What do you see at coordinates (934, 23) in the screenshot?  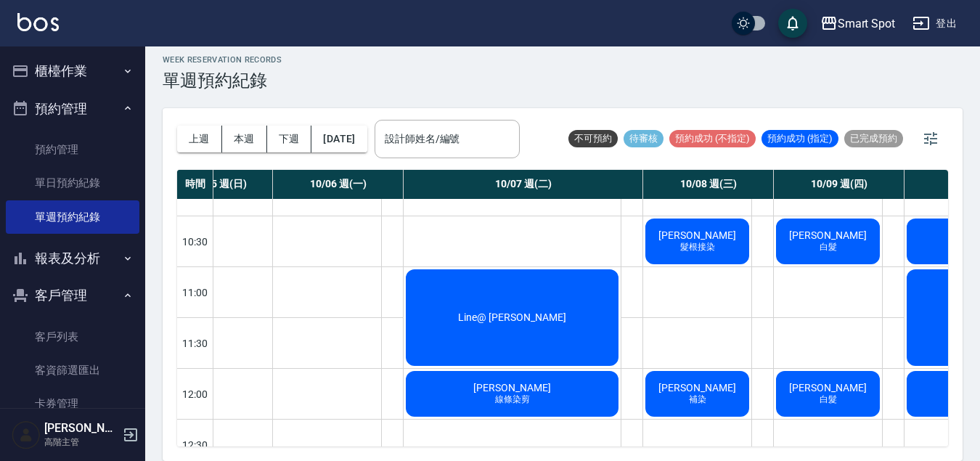 I see `button: 登出` at bounding box center [934, 23].